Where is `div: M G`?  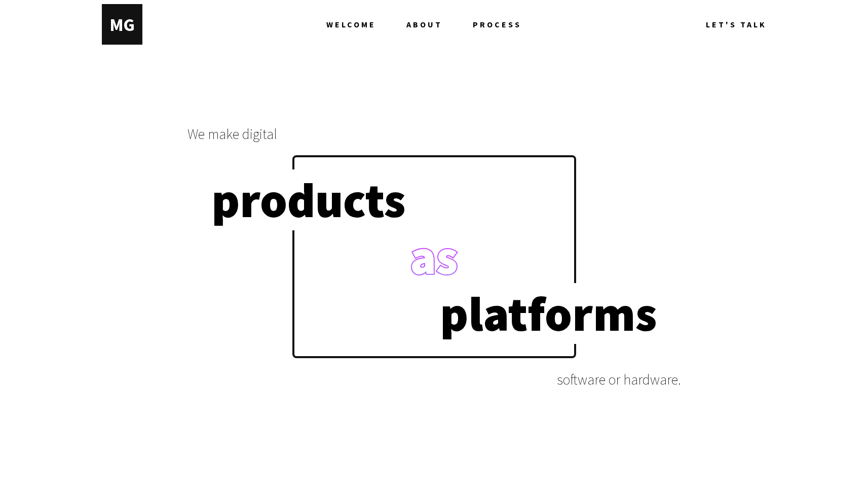
div: M G is located at coordinates (122, 24).